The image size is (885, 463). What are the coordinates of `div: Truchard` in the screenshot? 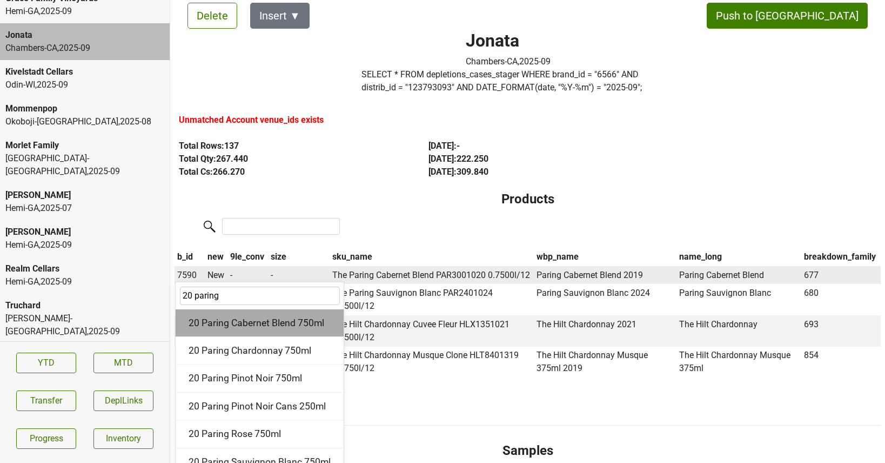 It's located at (85, 305).